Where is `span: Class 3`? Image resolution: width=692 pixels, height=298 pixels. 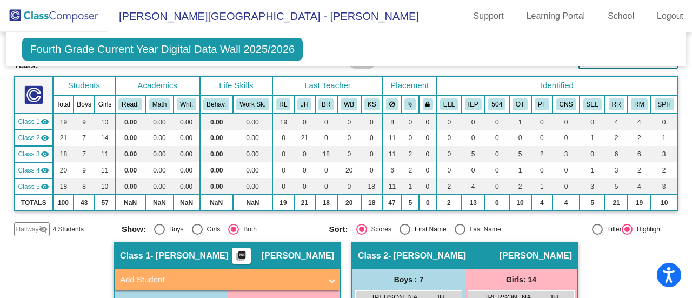 span: Class 3 is located at coordinates (29, 154).